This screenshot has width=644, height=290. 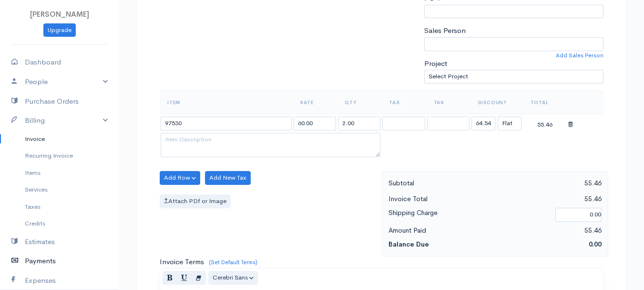 I want to click on label: Sales Person, so click(x=445, y=30).